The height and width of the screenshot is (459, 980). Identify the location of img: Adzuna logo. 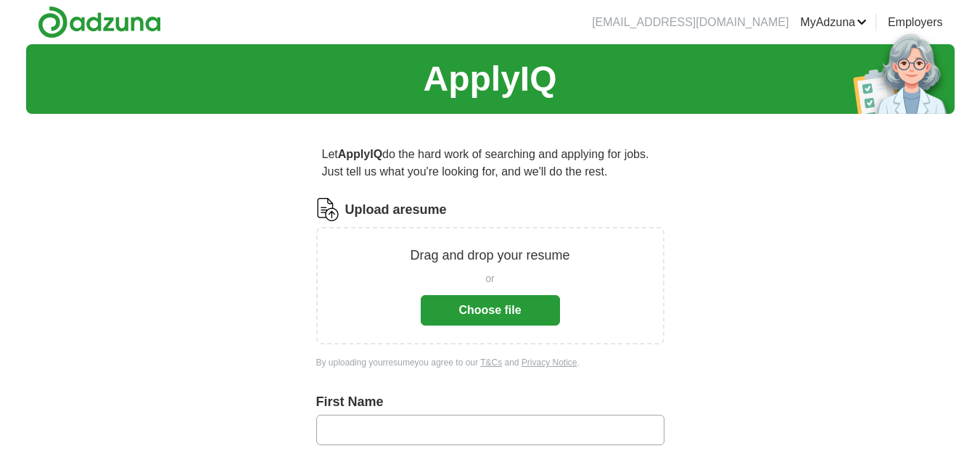
(100, 22).